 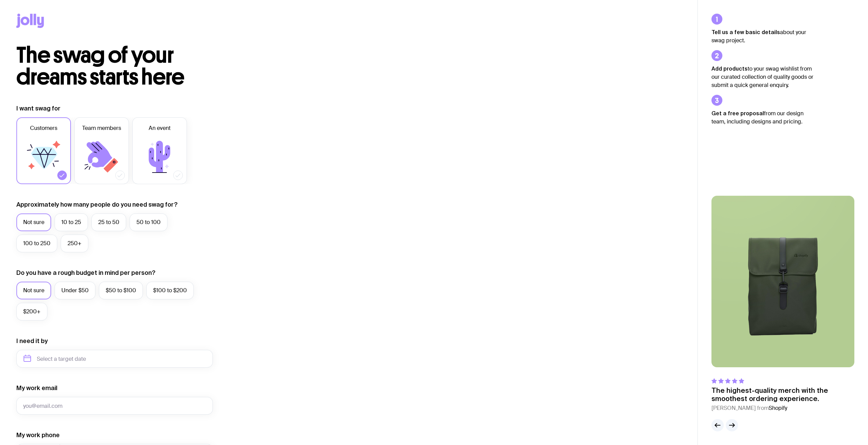 I want to click on label: $200+, so click(x=32, y=312).